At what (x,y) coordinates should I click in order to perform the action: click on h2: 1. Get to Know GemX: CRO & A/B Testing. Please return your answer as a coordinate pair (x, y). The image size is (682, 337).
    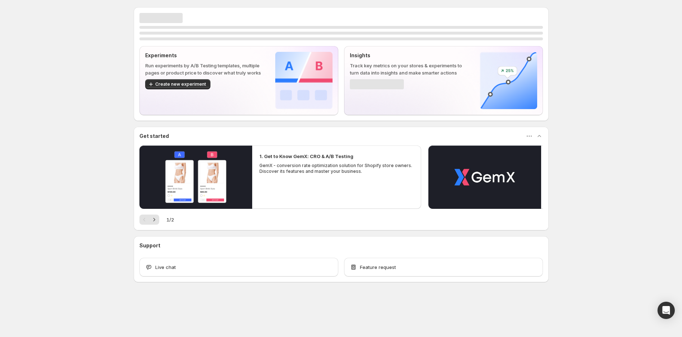
    Looking at the image, I should click on (306, 156).